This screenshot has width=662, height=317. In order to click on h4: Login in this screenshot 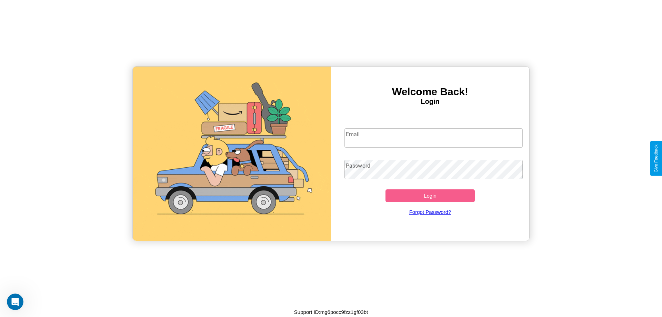, I will do `click(430, 101)`.